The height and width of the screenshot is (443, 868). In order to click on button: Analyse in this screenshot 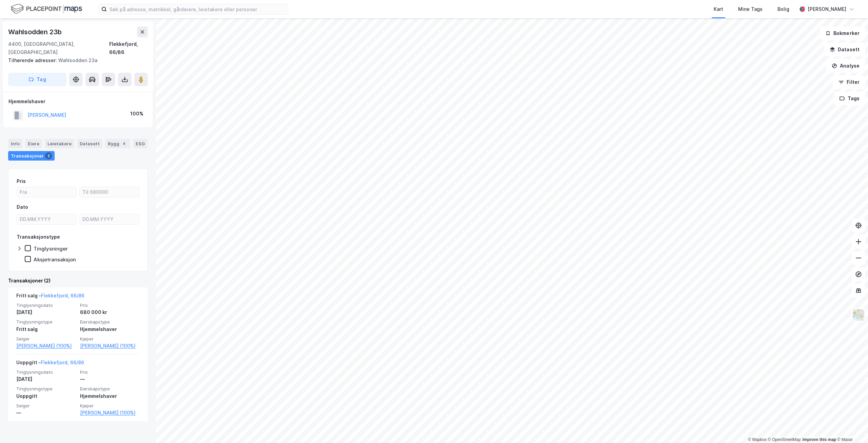, I will do `click(846, 66)`.